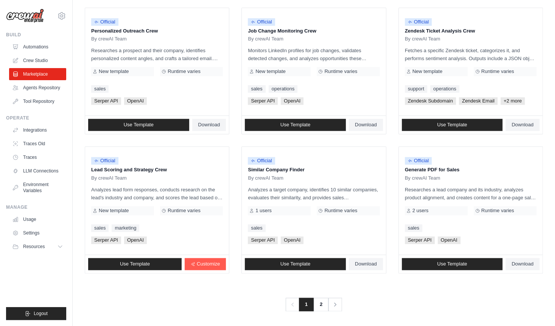  I want to click on p: Fetches a specific Zendesk ticket, categorizes it, and performs sentiment analysis. Outputs inclu..., so click(471, 54).